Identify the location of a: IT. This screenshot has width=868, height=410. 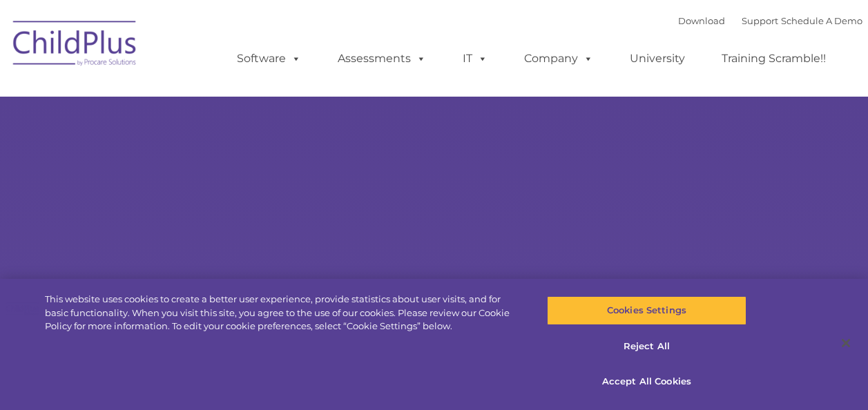
(475, 59).